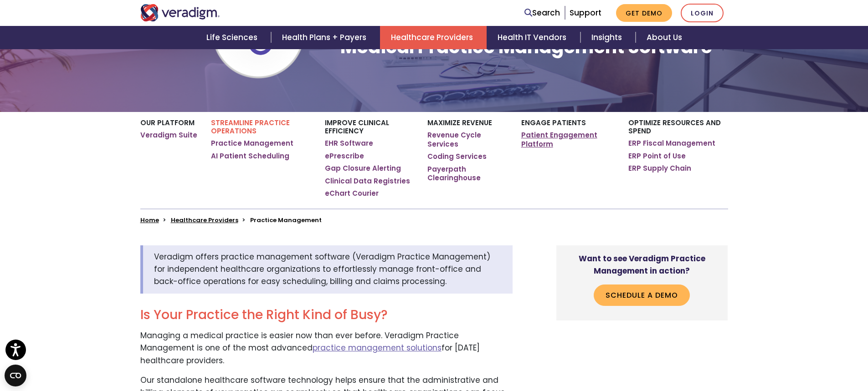  I want to click on p: Managing a medical practice is easier now than ever before. Veradigm Practice Management is one o..., so click(326, 348).